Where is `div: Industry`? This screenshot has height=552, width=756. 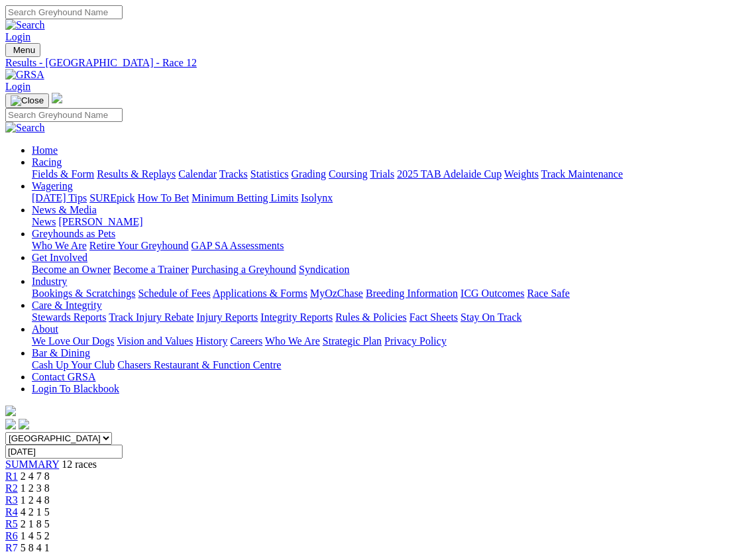
div: Industry is located at coordinates (391, 293).